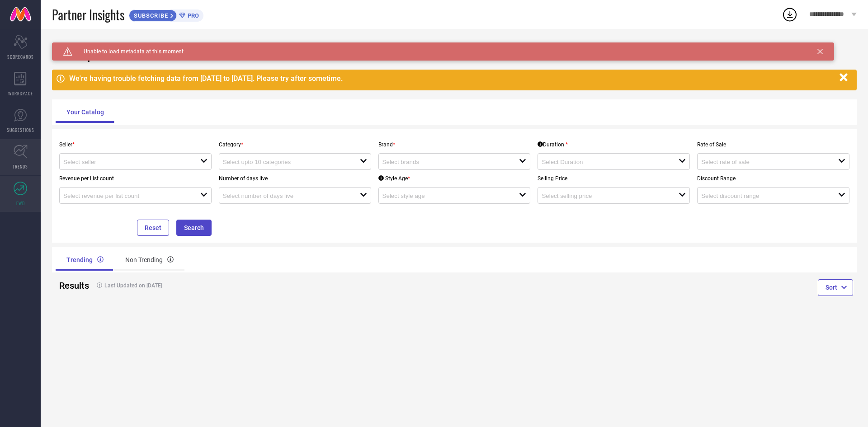 The image size is (868, 427). Describe the element at coordinates (762, 162) in the screenshot. I see `input: Select rate of sale` at that location.